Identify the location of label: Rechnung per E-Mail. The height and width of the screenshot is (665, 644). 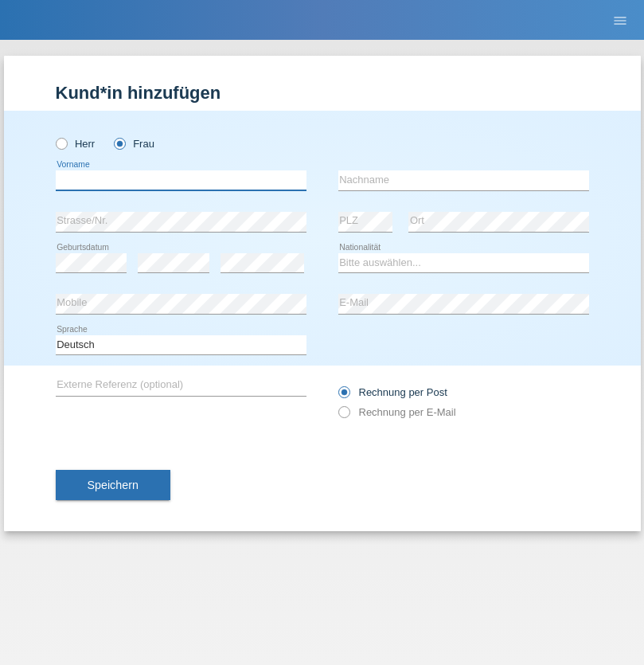
(397, 412).